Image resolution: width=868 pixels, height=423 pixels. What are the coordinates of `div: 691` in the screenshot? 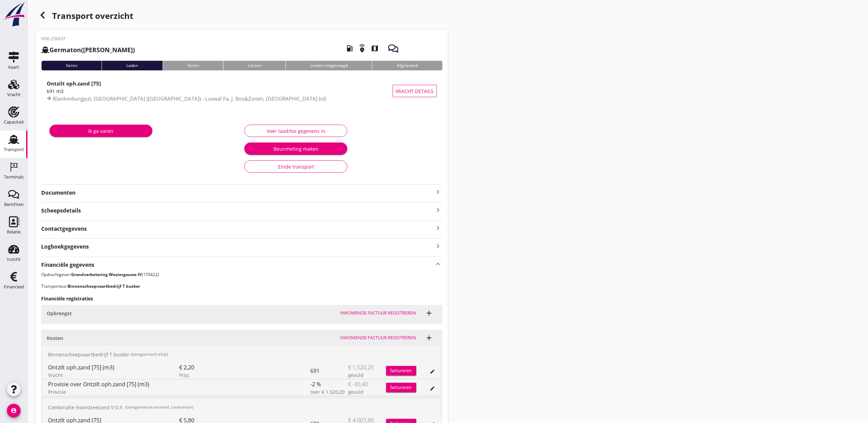 It's located at (330, 371).